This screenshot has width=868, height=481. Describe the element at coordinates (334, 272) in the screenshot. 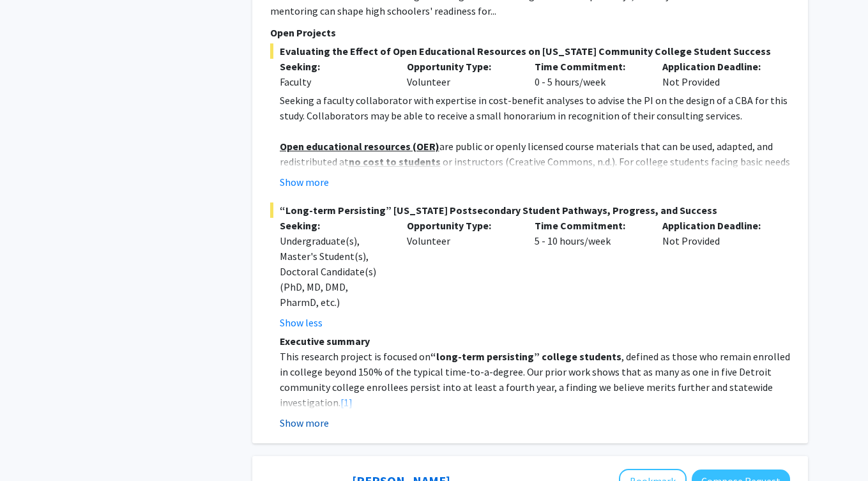

I see `div: Undergraduate(s), Master's Student(s), Doctoral Candidate(s) (PhD, MD, DMD, PharmD, etc.)` at that location.